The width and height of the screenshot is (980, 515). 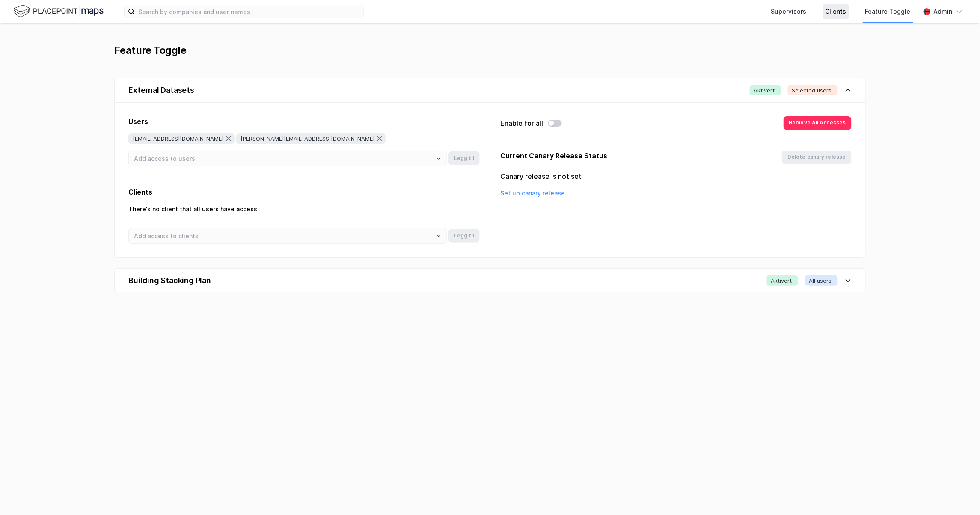 I want to click on button: Set up canary release, so click(x=532, y=193).